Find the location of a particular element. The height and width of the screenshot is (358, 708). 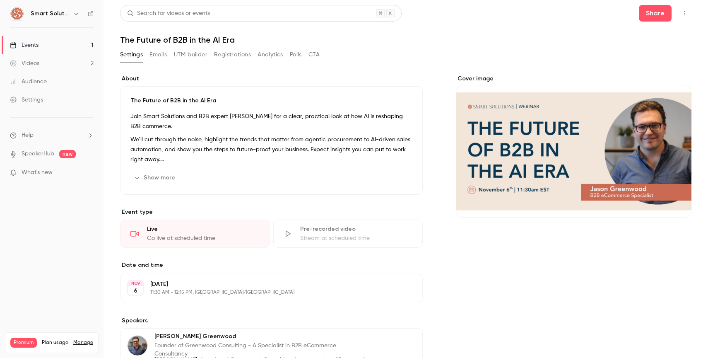

li: help-dropdown-opener is located at coordinates (52, 135).